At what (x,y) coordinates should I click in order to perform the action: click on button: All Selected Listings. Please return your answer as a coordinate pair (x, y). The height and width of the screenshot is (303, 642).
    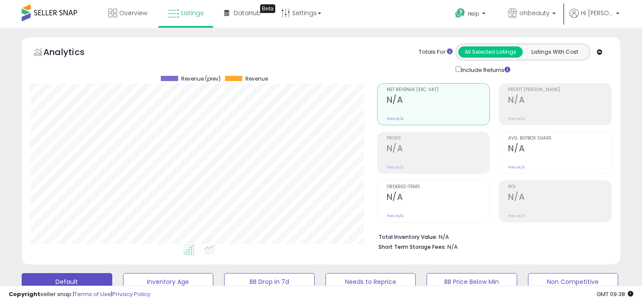
    Looking at the image, I should click on (490, 52).